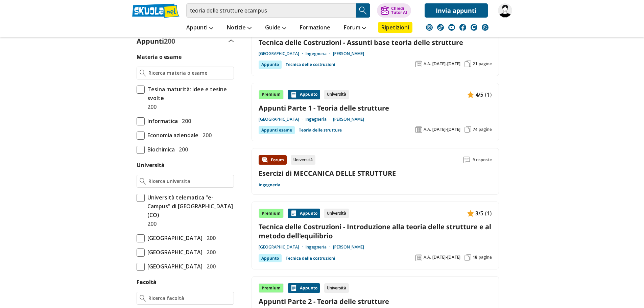 This screenshot has height=308, width=644. Describe the element at coordinates (231, 41) in the screenshot. I see `img: Apri e chiudi sezione` at that location.